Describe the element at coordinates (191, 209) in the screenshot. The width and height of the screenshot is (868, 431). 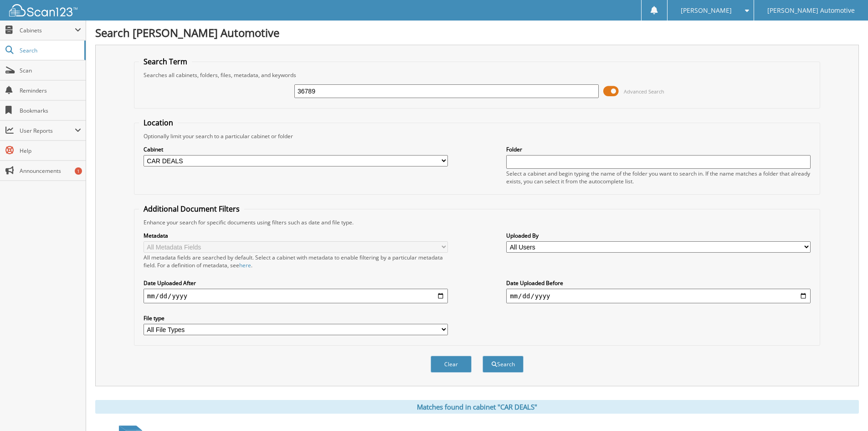
I see `legend: Additional Document Filters` at that location.